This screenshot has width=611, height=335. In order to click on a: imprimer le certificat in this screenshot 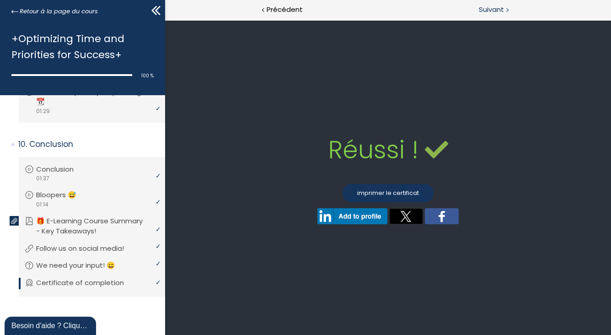, I will do `click(223, 173)`.